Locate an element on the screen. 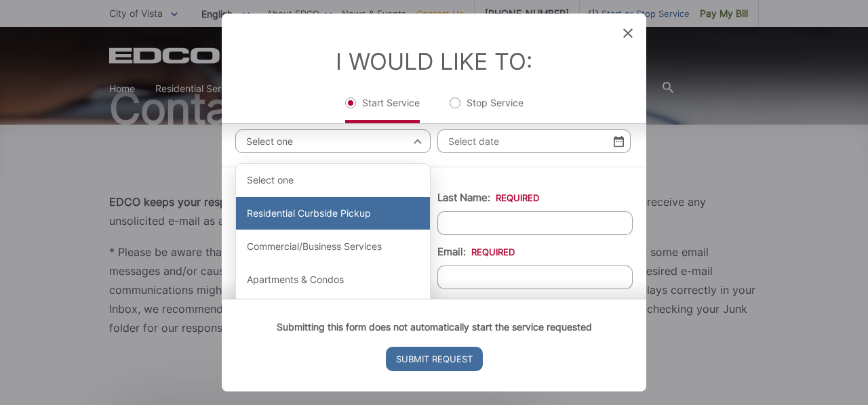  label: Email: is located at coordinates (476, 252).